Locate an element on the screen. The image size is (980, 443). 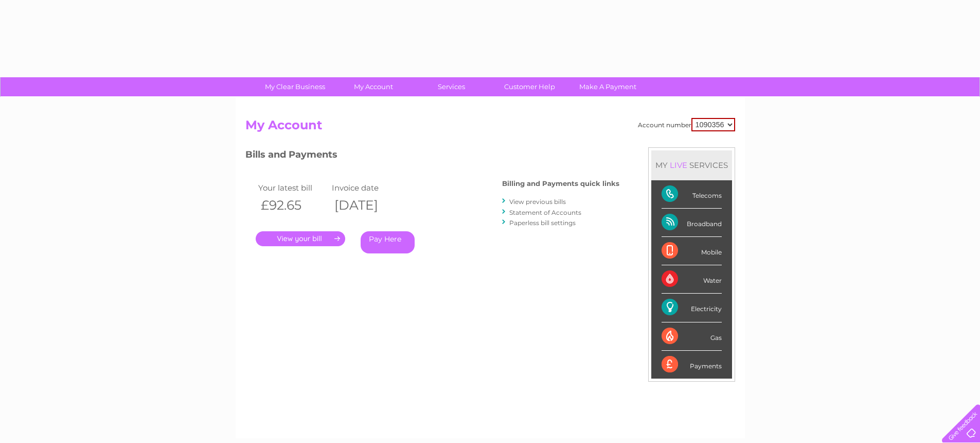
a: Pay Here is located at coordinates (387, 242).